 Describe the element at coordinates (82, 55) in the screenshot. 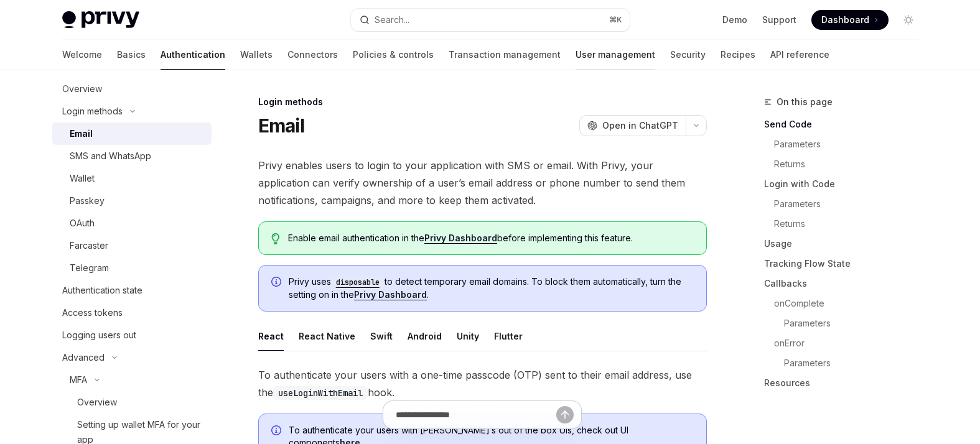

I see `a: Welcome` at that location.